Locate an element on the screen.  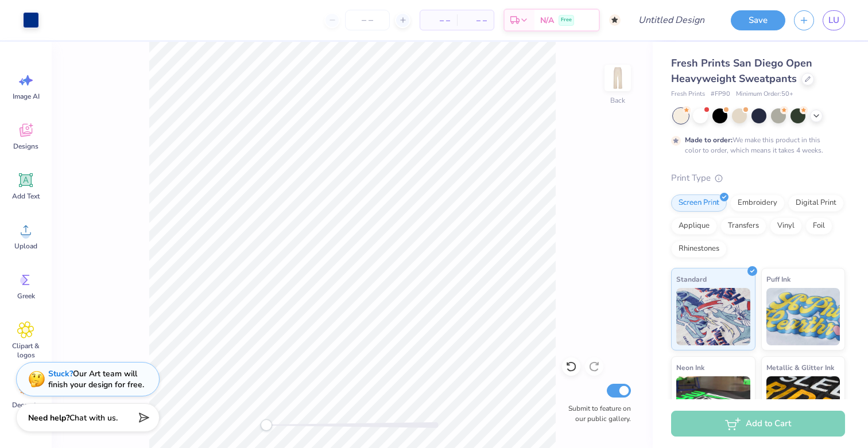
span: Image AI is located at coordinates (26, 97).